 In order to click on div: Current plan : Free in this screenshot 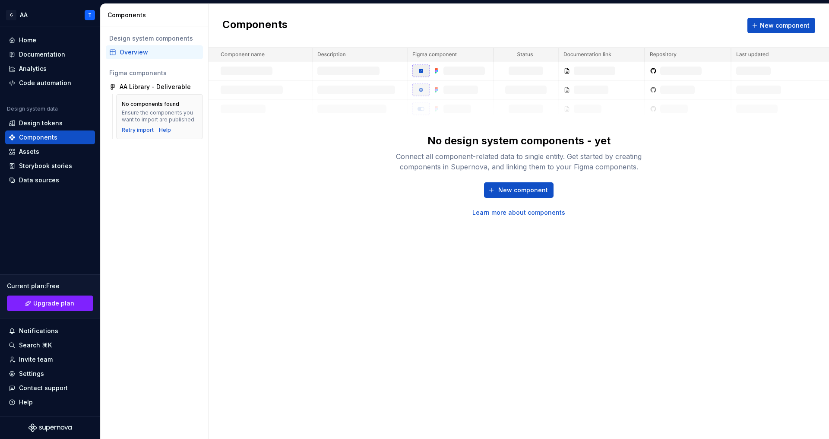, I will do `click(50, 286)`.